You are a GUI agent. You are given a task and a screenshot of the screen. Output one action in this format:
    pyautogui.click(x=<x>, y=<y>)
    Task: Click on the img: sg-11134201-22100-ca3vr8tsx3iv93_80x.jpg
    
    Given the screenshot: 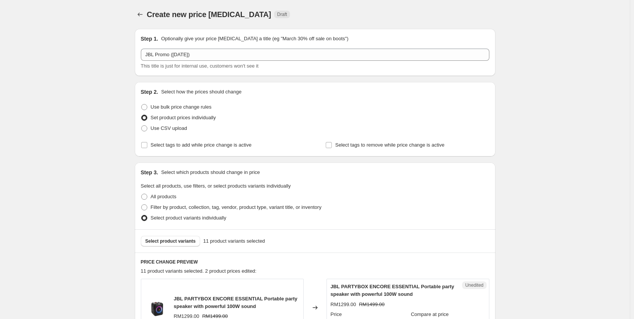 What is the action you would take?
    pyautogui.click(x=156, y=308)
    